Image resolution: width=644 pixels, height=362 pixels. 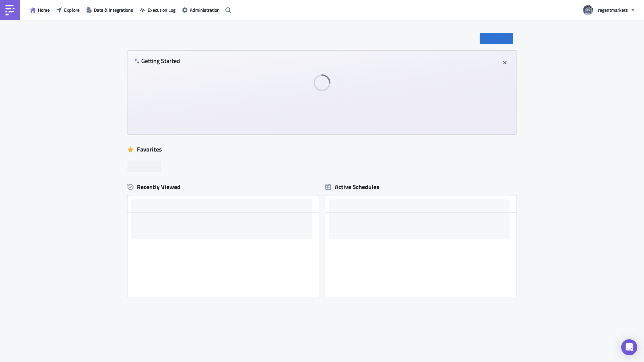 I want to click on a: Data & Integrations, so click(x=110, y=10).